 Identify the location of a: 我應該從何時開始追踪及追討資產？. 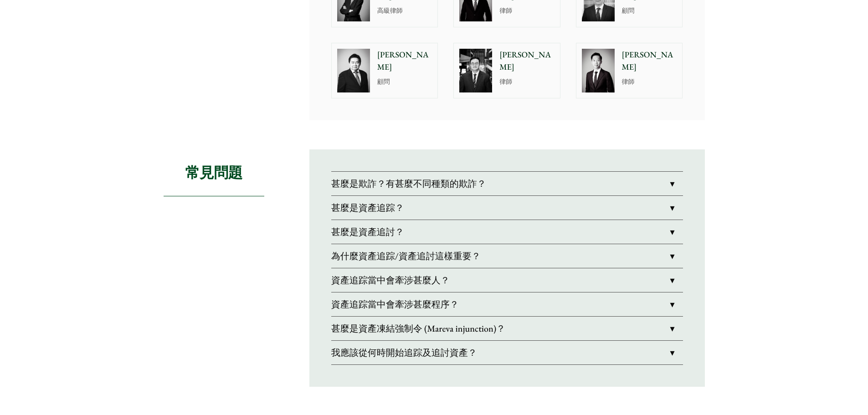
(507, 353).